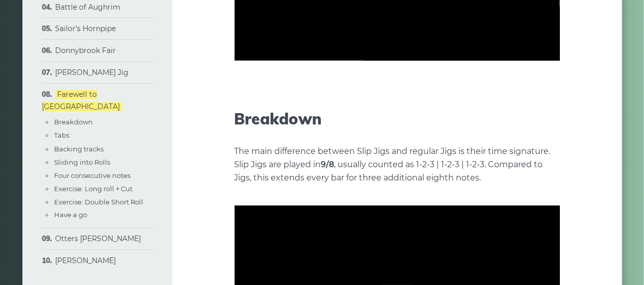 The width and height of the screenshot is (644, 285). Describe the element at coordinates (88, 7) in the screenshot. I see `a: Battle of Aughrim` at that location.